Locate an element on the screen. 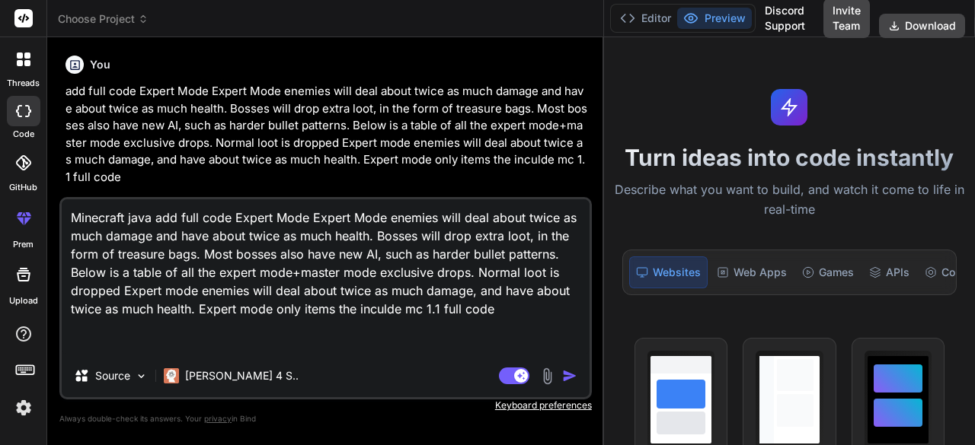 This screenshot has height=445, width=975. div: Websites is located at coordinates (668, 273).